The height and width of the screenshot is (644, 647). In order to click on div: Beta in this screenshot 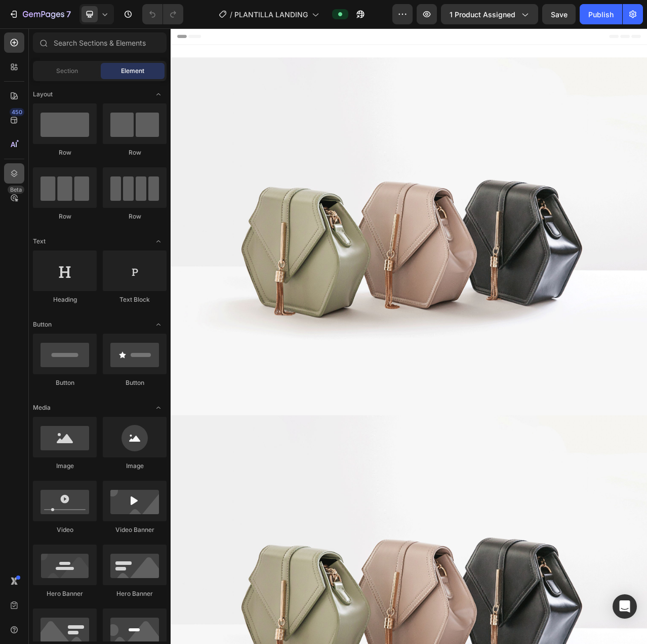, I will do `click(15, 190)`.